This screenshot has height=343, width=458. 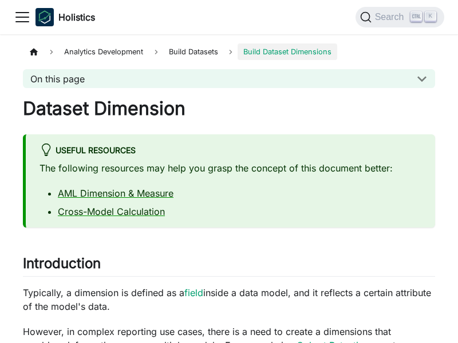 What do you see at coordinates (45, 17) in the screenshot?
I see `img: Holistics` at bounding box center [45, 17].